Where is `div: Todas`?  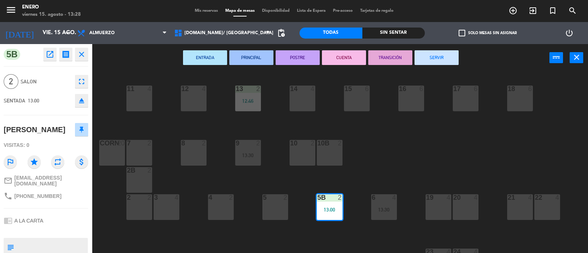 div: Todas is located at coordinates (331, 33).